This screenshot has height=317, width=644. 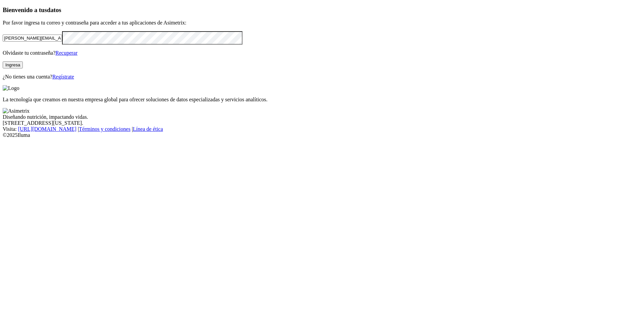 What do you see at coordinates (54, 10) in the screenshot?
I see `span: datos` at bounding box center [54, 10].